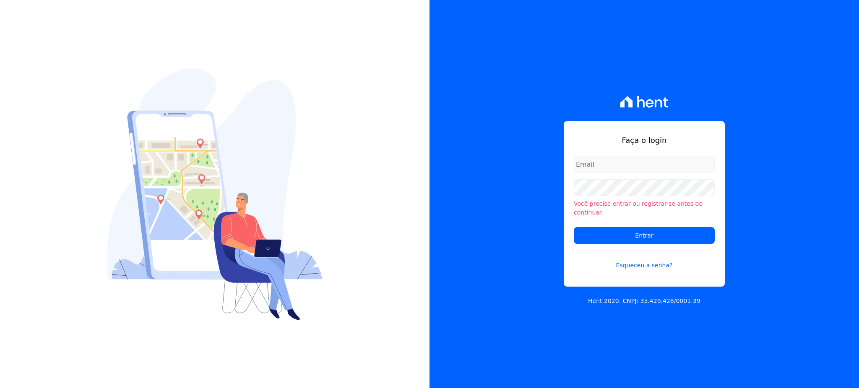 This screenshot has height=388, width=859. What do you see at coordinates (644, 140) in the screenshot?
I see `h1: Faça o login` at bounding box center [644, 140].